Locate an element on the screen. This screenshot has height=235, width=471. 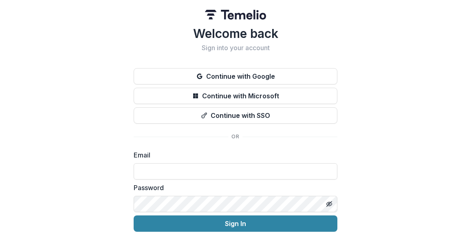
h1: Welcome back is located at coordinates (236, 33).